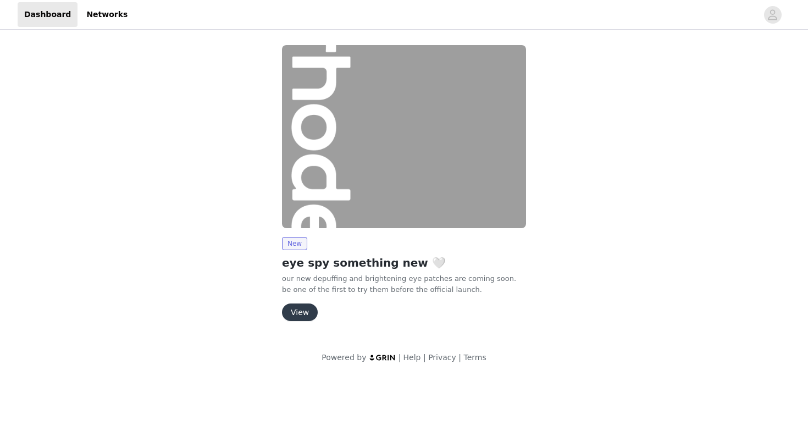 This screenshot has height=425, width=808. What do you see at coordinates (47, 14) in the screenshot?
I see `a: Dashboard` at bounding box center [47, 14].